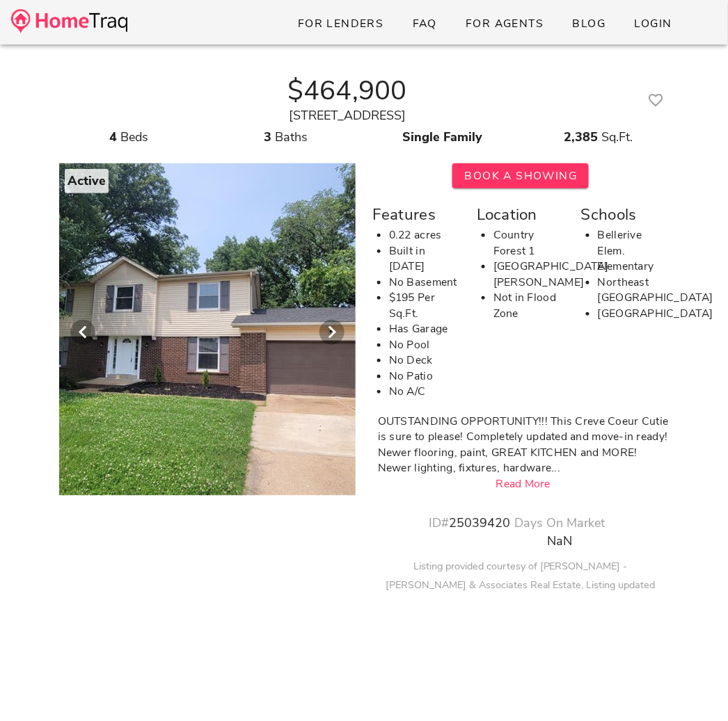 The height and width of the screenshot is (721, 728). What do you see at coordinates (441, 137) in the screenshot?
I see `strong: Single Family` at bounding box center [441, 137].